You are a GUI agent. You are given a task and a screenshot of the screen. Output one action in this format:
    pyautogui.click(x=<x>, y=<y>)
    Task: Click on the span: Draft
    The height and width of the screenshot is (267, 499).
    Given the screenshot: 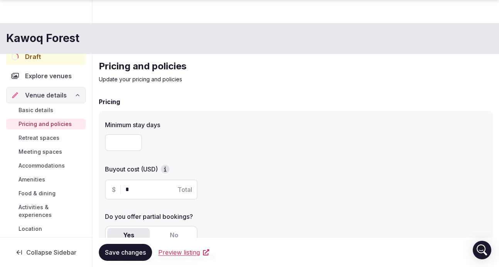 What is the action you would take?
    pyautogui.click(x=33, y=57)
    